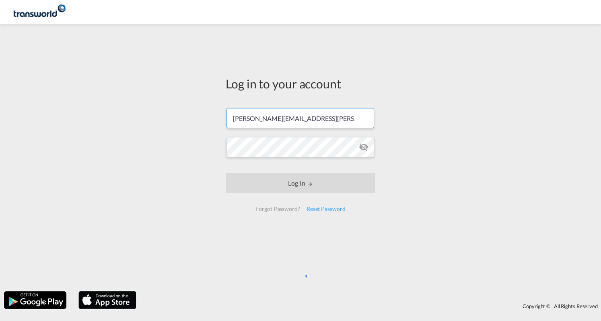  What do you see at coordinates (326, 209) in the screenshot?
I see `div: Reset Password` at bounding box center [326, 209].